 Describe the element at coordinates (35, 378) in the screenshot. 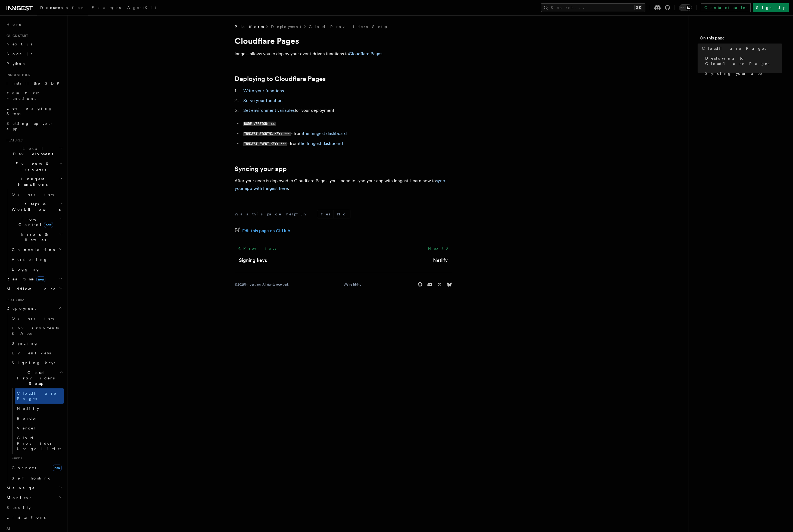

I see `span: Cloud Providers Setup` at that location.